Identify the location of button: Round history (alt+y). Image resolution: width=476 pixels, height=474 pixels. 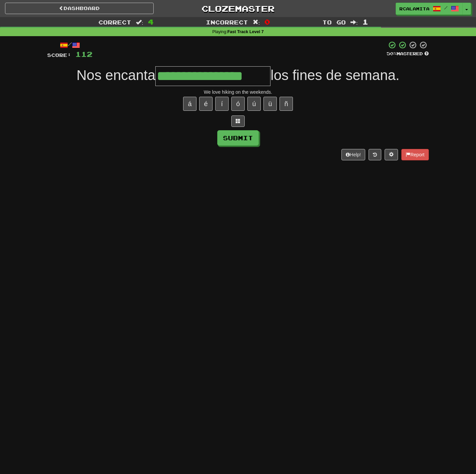
(375, 155).